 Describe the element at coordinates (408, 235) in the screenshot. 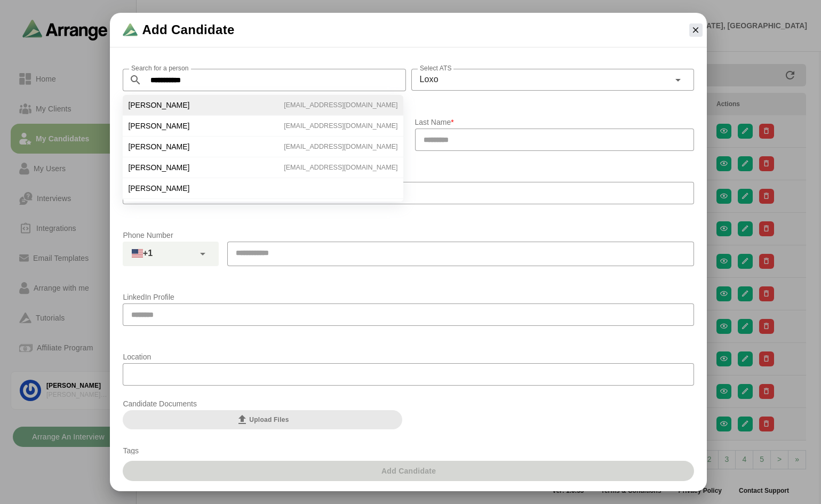

I see `p: Phone Number` at that location.